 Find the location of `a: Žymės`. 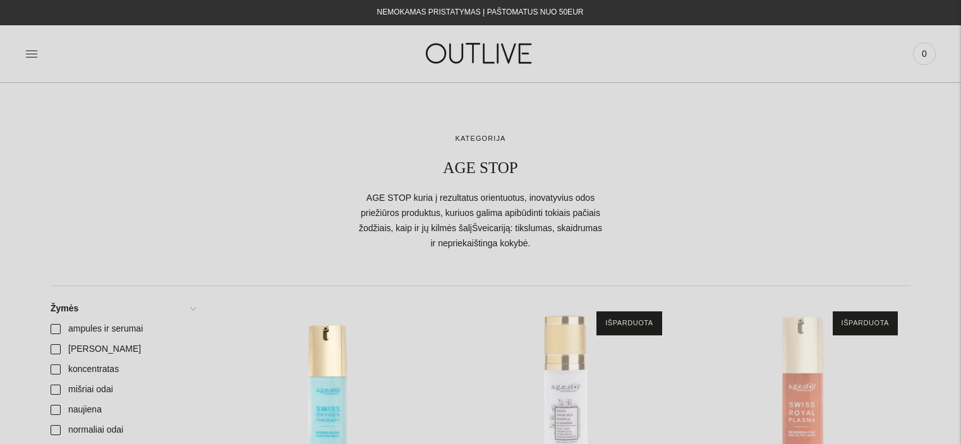

a: Žymės is located at coordinates (123, 309).